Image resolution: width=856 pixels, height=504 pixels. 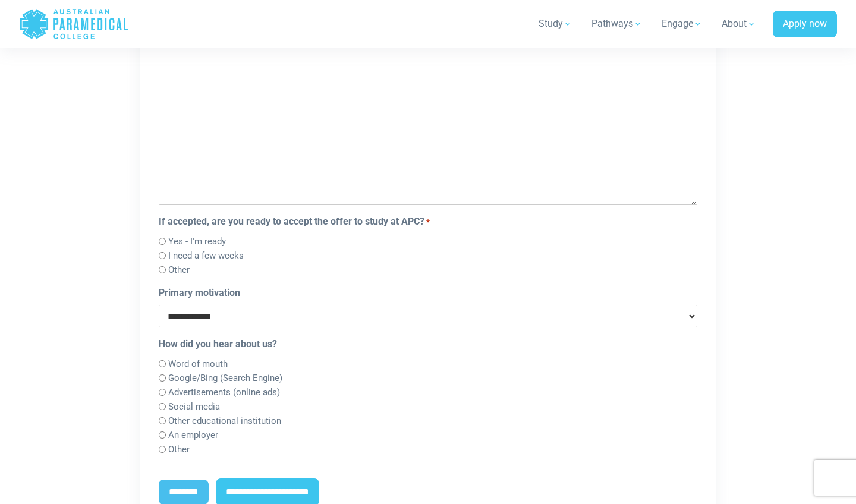 I want to click on a: Engage, so click(x=682, y=23).